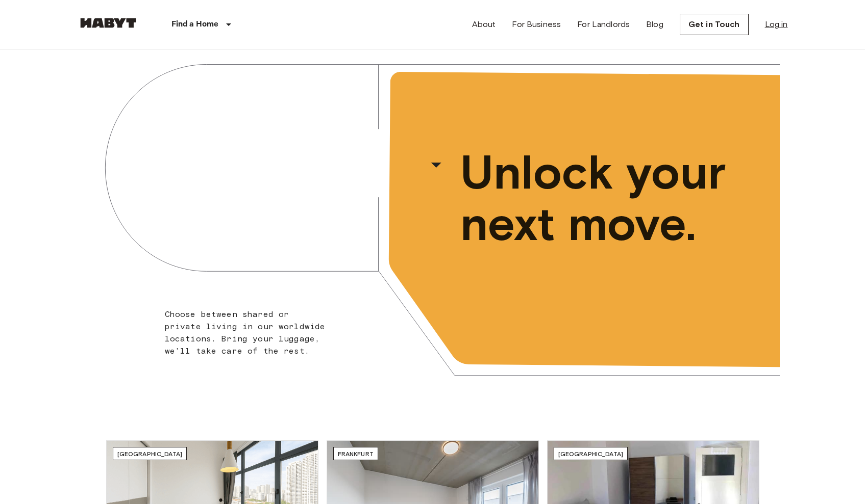  I want to click on span: Unlock your next move., so click(599, 198).